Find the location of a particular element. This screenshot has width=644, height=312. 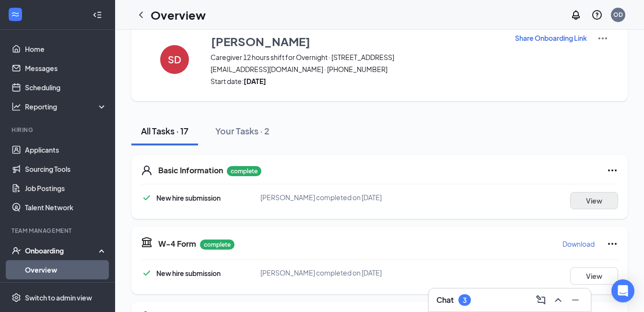

div: Onboarding is located at coordinates (62, 251).